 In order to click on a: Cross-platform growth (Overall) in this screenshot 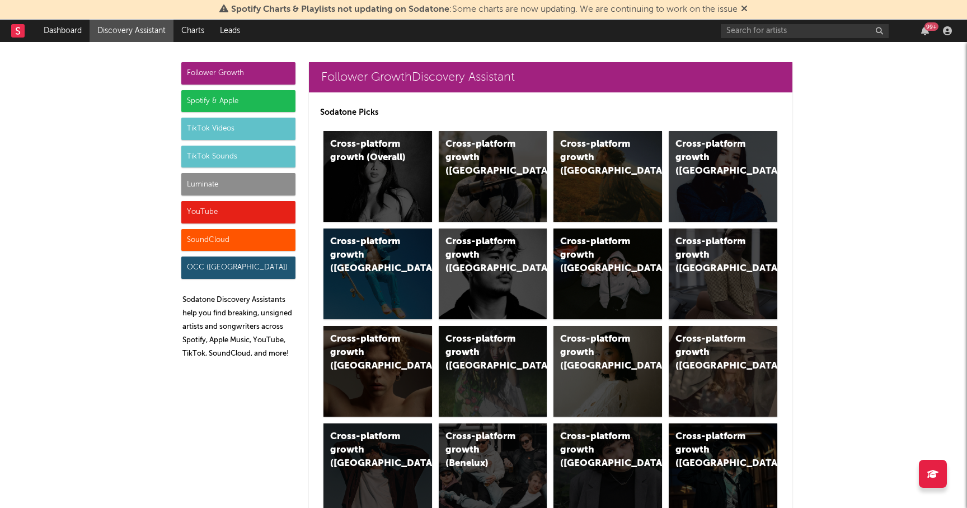, I will do `click(378, 176)`.